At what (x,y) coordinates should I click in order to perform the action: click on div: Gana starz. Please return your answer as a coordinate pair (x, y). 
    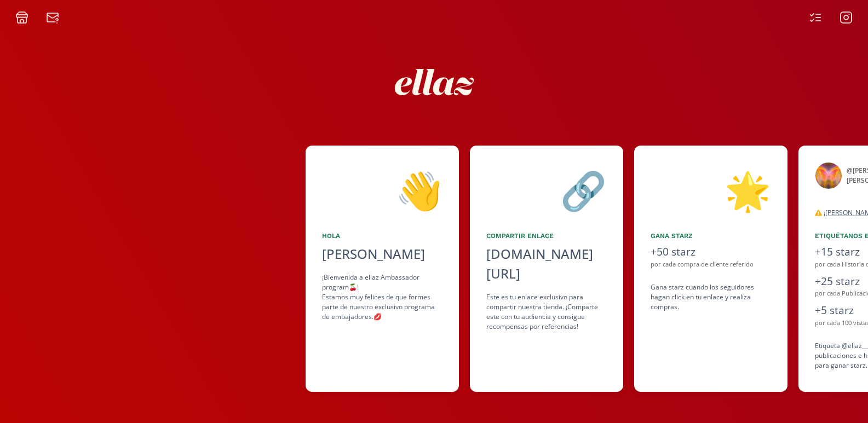
    Looking at the image, I should click on (711, 236).